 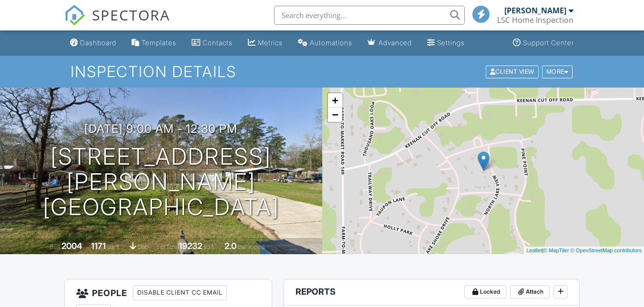 I want to click on span: Built, so click(x=55, y=247).